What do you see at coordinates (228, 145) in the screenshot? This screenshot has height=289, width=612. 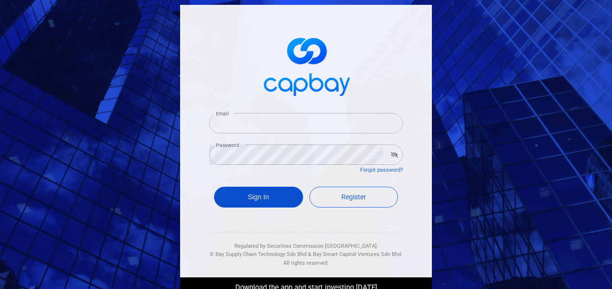 I see `label: Password` at bounding box center [228, 145].